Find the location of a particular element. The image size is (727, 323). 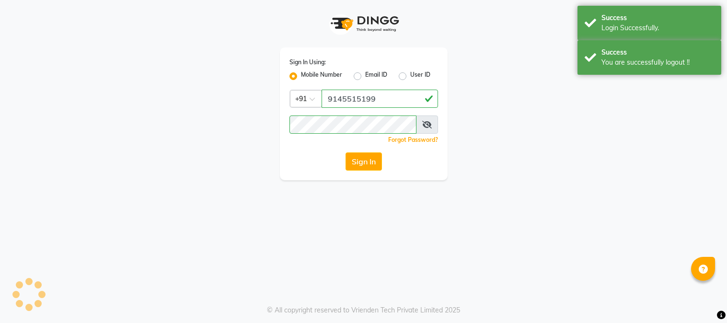

label: Mobile Number is located at coordinates (322, 76).